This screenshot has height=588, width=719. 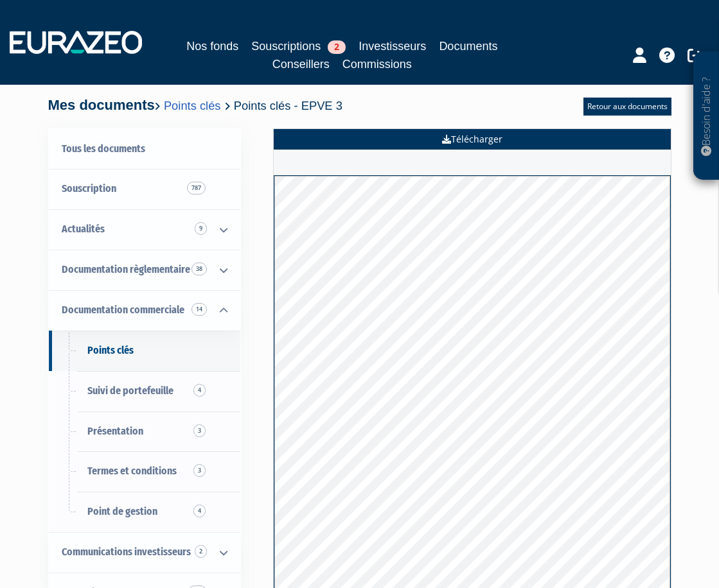 What do you see at coordinates (110, 350) in the screenshot?
I see `span: Points clés` at bounding box center [110, 350].